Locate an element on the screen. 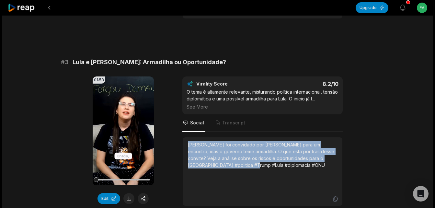 This screenshot has height=208, width=435. nav: Tabs is located at coordinates (262, 123).